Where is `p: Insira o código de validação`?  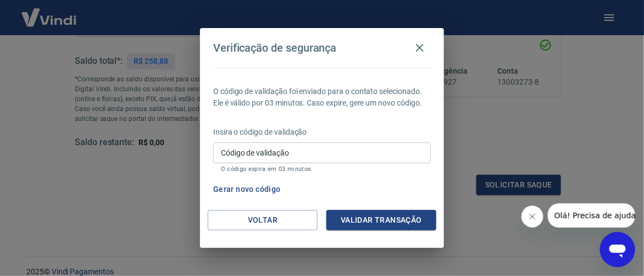
p: Insira o código de validação is located at coordinates (322, 132).